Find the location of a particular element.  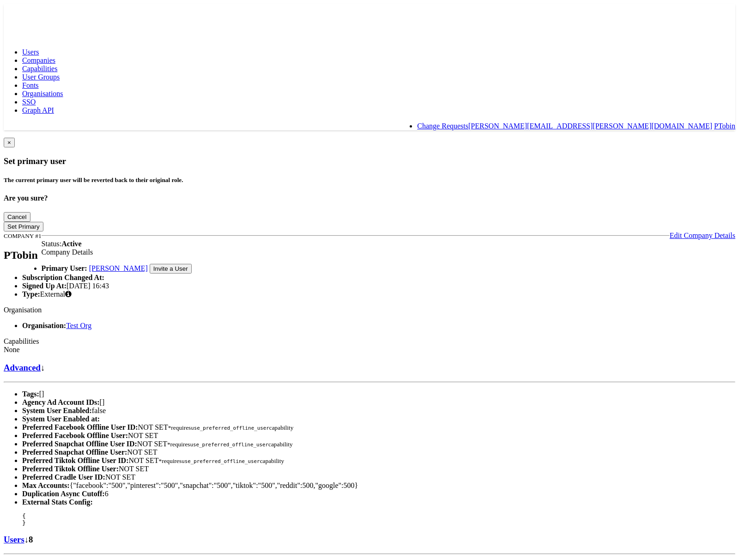

span: 8 is located at coordinates (31, 539).